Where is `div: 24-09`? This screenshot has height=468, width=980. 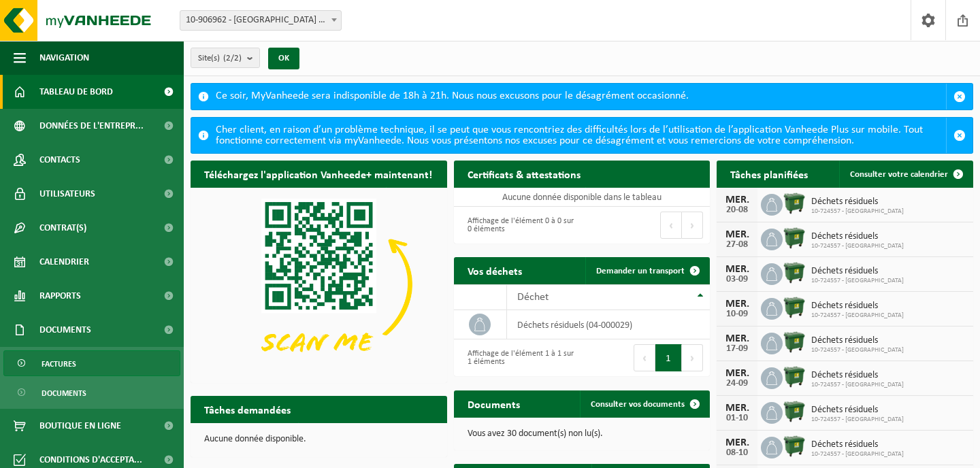
div: 24-09 is located at coordinates (737, 384).